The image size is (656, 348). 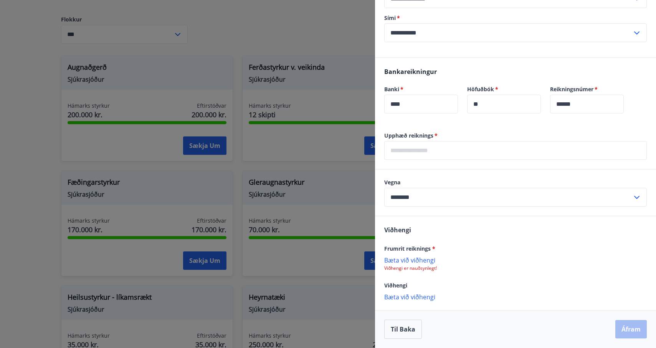 What do you see at coordinates (421, 89) in the screenshot?
I see `label: Banki` at bounding box center [421, 89].